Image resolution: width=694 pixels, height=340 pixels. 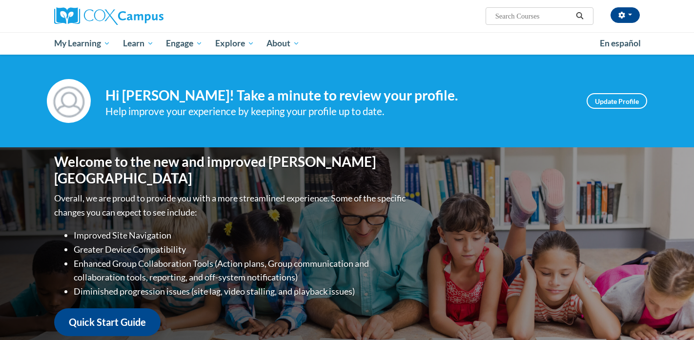 I want to click on span: Learn, so click(x=138, y=43).